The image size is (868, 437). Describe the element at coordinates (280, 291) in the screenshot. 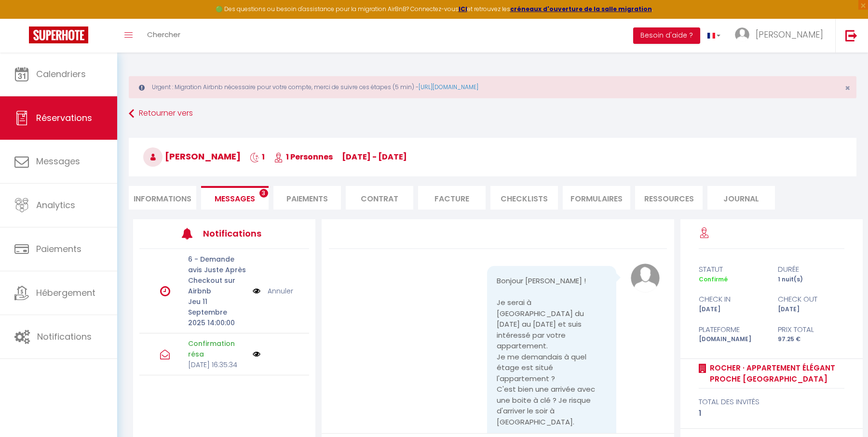

I see `a: Annuler` at that location.